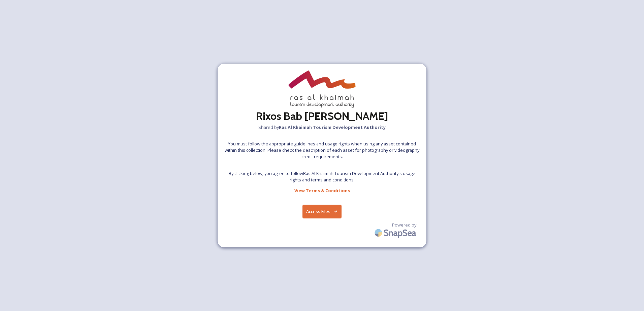 Image resolution: width=644 pixels, height=311 pixels. What do you see at coordinates (322, 191) in the screenshot?
I see `a: View Terms & Conditions` at bounding box center [322, 191].